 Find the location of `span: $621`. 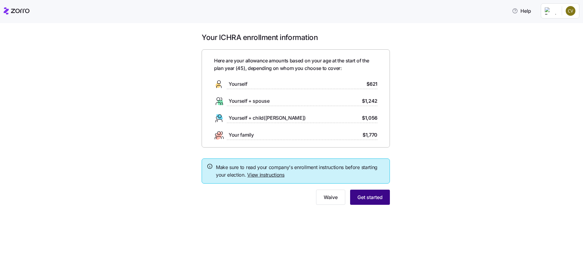

span: $621 is located at coordinates (372, 84).